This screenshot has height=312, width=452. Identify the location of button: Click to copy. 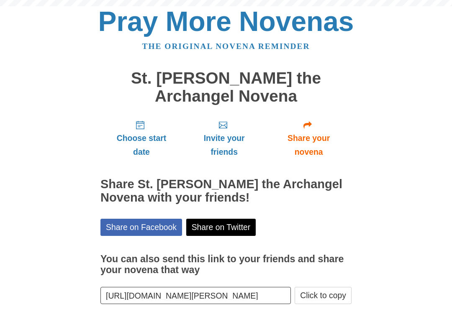
(323, 296).